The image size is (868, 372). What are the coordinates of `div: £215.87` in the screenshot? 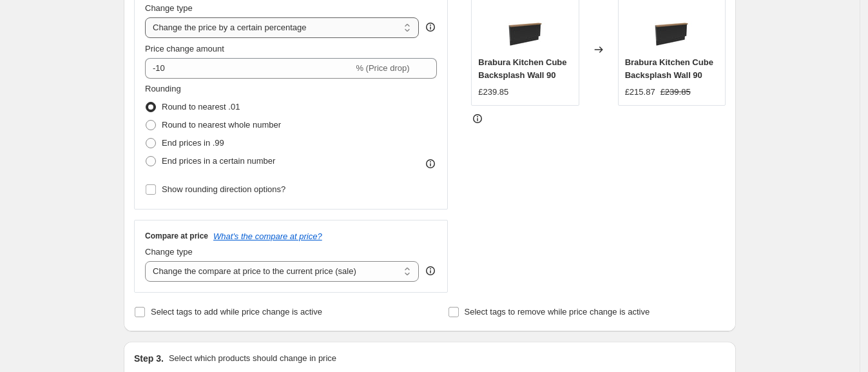 It's located at (640, 92).